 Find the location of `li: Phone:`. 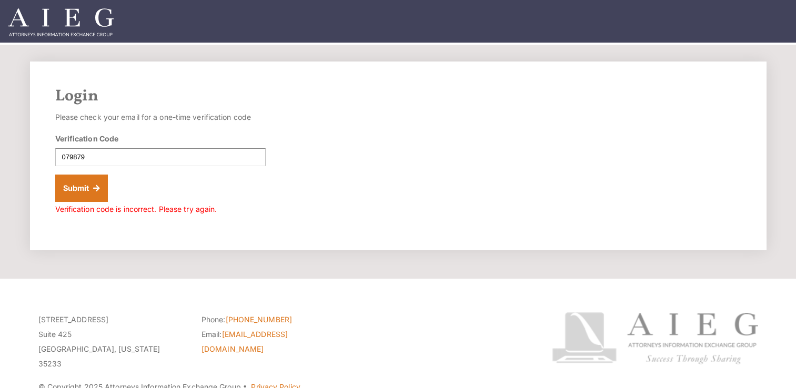

li: Phone: is located at coordinates (275, 320).